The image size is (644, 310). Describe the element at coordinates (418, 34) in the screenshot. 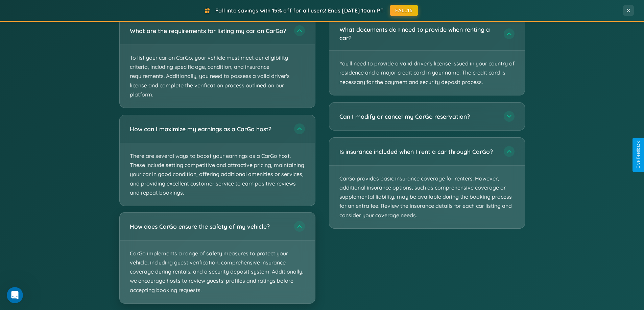

I see `h3: What documents do I need to provide when renting a car?` at that location.